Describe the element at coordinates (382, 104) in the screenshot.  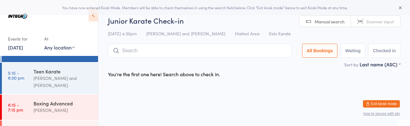
I see `button: Exit kiosk mode` at that location.